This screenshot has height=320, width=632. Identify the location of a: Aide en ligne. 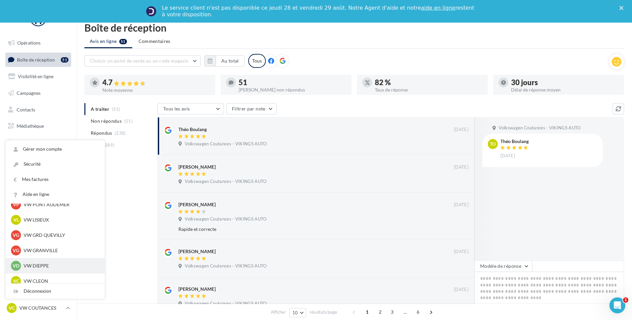
(55, 194).